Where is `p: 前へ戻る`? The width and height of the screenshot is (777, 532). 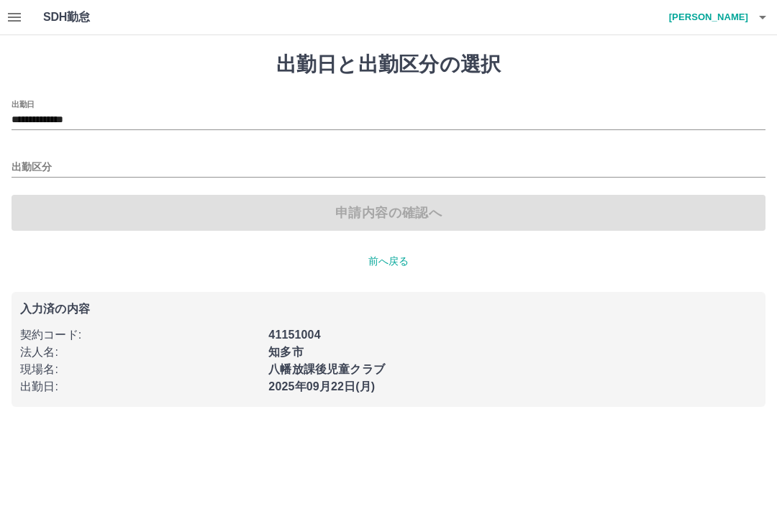
p: 前へ戻る is located at coordinates (389, 261).